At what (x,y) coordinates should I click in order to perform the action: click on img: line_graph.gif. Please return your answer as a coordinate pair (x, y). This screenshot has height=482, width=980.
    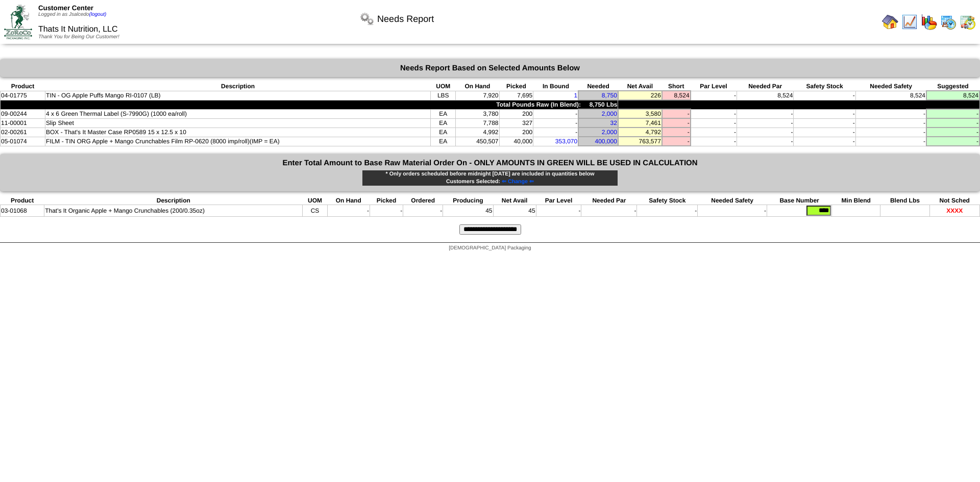
    Looking at the image, I should click on (910, 22).